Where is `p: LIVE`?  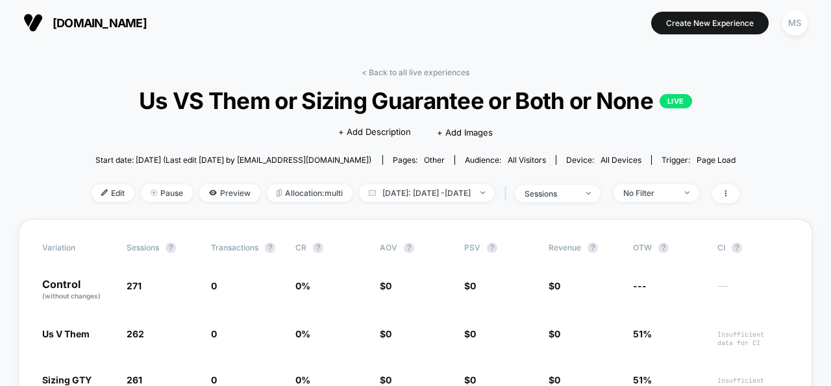
p: LIVE is located at coordinates (675, 101).